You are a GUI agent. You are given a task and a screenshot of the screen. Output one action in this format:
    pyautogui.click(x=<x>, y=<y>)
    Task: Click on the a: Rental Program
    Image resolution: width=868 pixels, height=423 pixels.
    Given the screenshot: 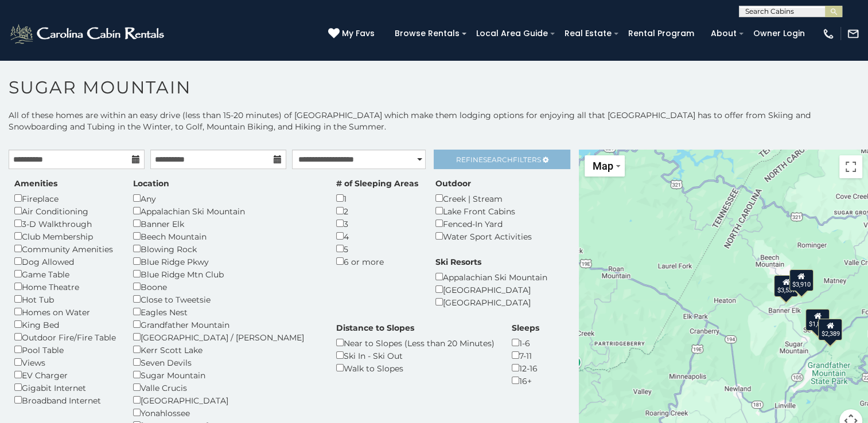 What is the action you would take?
    pyautogui.click(x=660, y=33)
    